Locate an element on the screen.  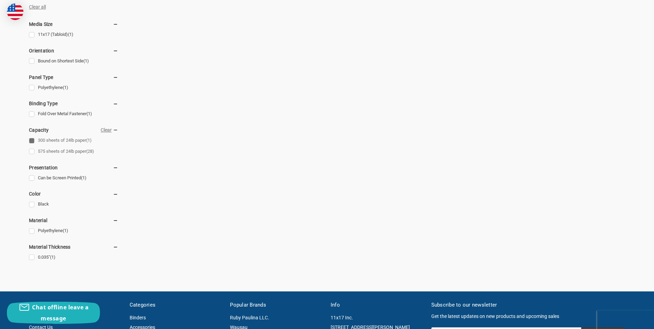
img: duty and tax information for United States is located at coordinates (15, 12).